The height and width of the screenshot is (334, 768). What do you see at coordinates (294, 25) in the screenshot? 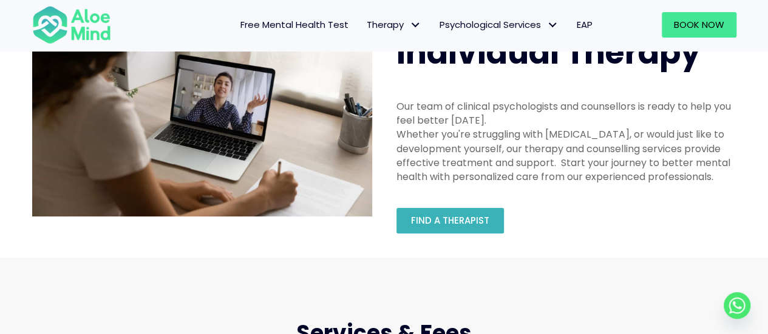
I see `a: Free Mental Health Test` at bounding box center [294, 25].